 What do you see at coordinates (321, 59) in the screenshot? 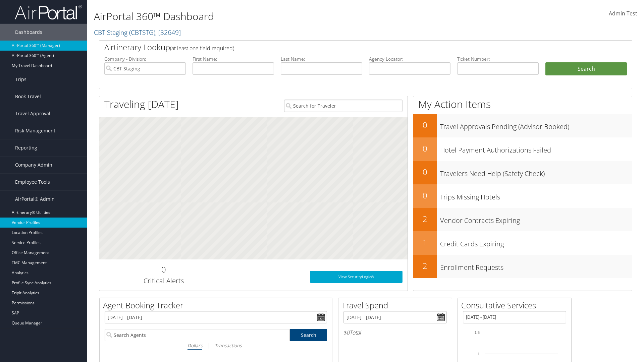
I see `label: Last Name:` at bounding box center [321, 59].